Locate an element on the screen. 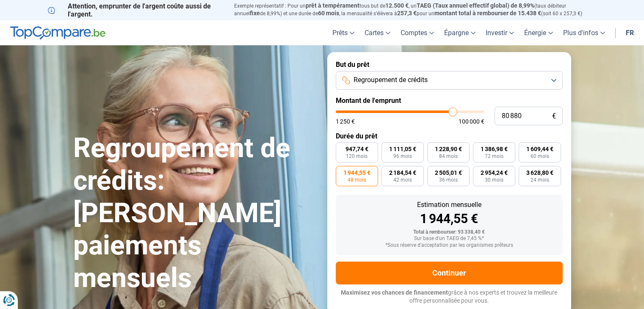 The image size is (644, 309). p: Attention, emprunter de l'argent coûte aussi de l'argent. is located at coordinates (136, 10).